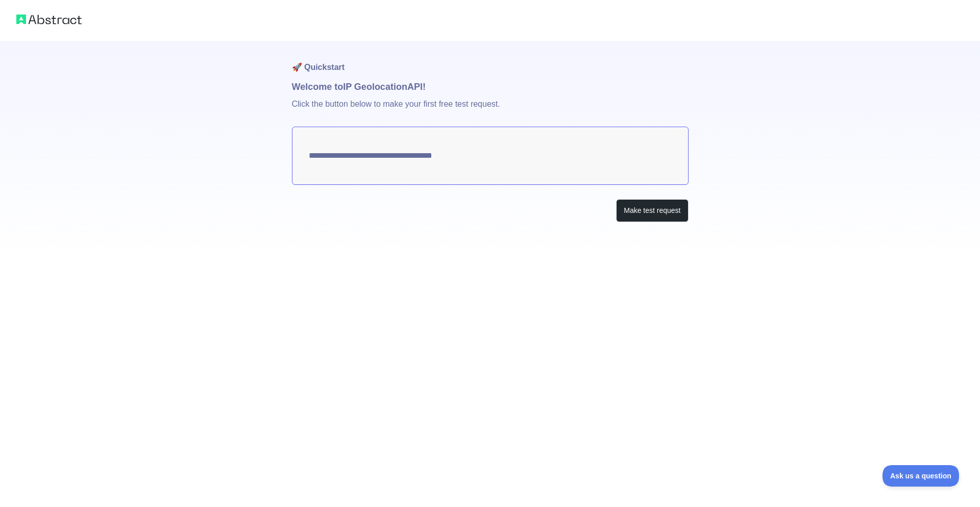 The height and width of the screenshot is (507, 980). I want to click on p: Click the button below to make your first free test request., so click(490, 111).